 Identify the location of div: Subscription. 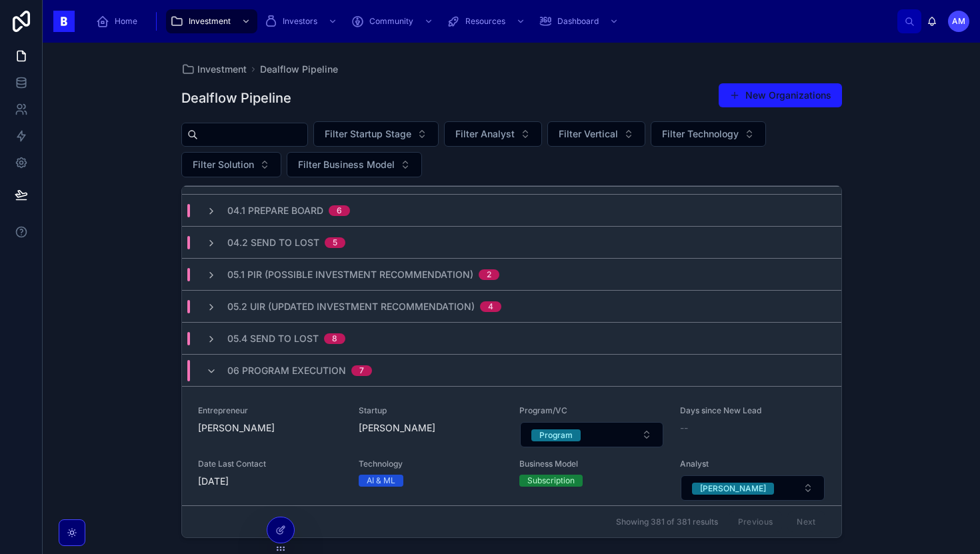
(551, 481).